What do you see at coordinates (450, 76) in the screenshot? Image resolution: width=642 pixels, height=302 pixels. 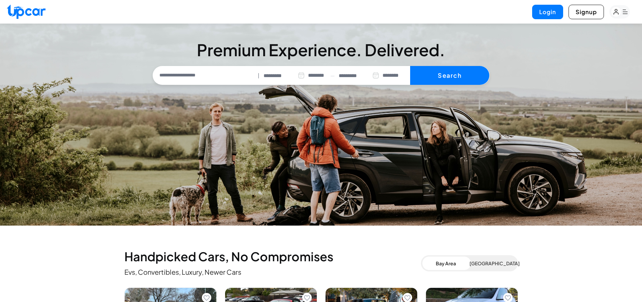 I see `button: Search` at bounding box center [450, 76].